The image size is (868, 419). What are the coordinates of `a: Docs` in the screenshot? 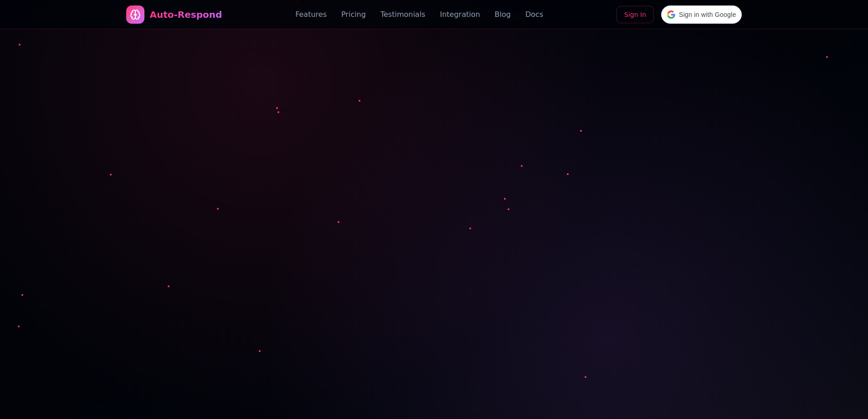 It's located at (534, 14).